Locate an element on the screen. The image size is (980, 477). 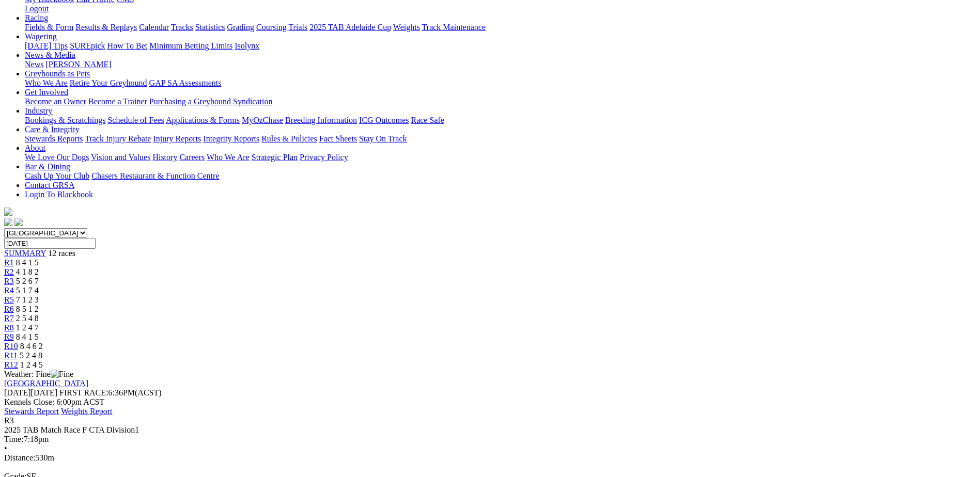
div: News & Media is located at coordinates (500, 65).